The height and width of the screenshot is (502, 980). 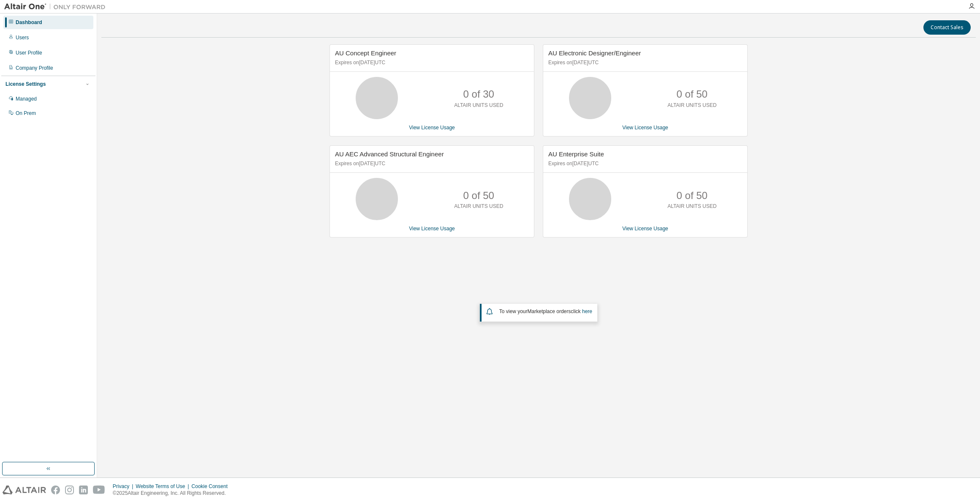 What do you see at coordinates (479, 94) in the screenshot?
I see `p: 0 of 30` at bounding box center [479, 94].